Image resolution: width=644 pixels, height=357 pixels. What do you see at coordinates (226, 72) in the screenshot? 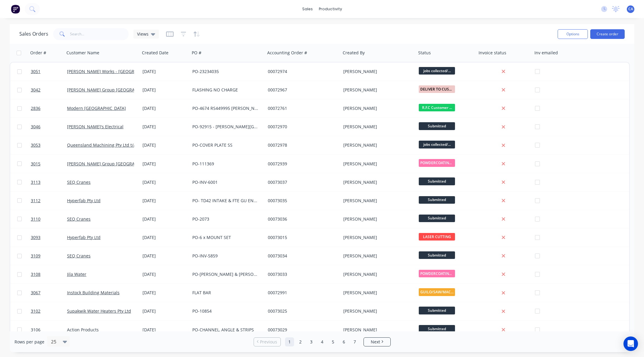
I see `div: PO-23234035` at bounding box center [226, 72].